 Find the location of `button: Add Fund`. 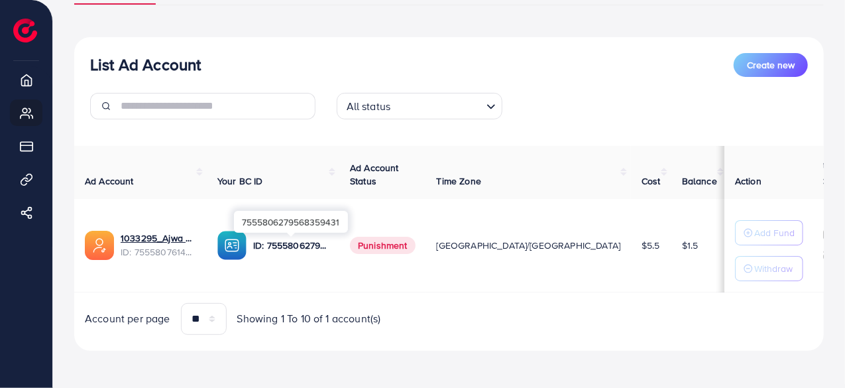

button: Add Fund is located at coordinates (769, 233).